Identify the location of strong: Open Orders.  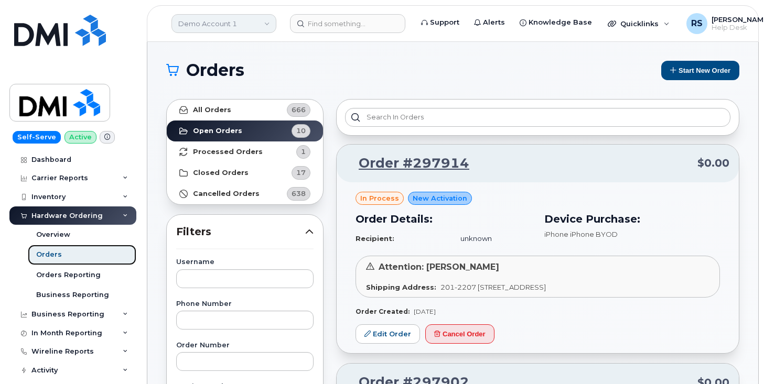
(218, 131).